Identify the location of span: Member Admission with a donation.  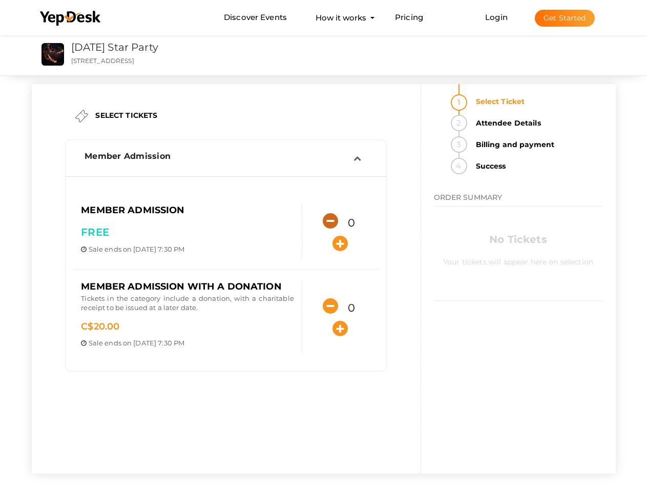
(181, 286).